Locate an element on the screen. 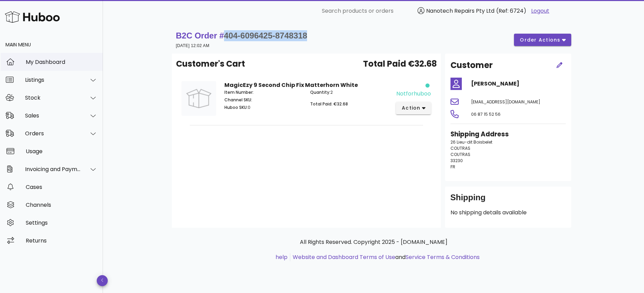 The image size is (644, 293). img: Huboo Logo is located at coordinates (32, 17).